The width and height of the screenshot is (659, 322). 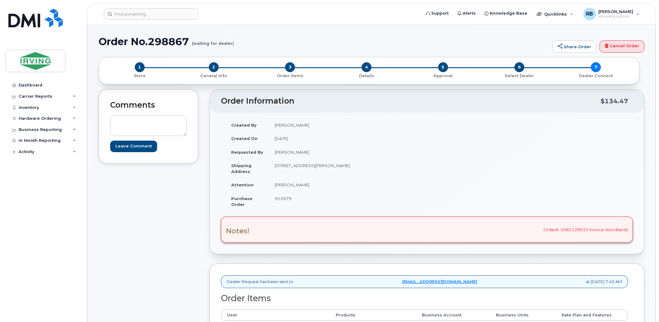 What do you see at coordinates (519, 75) in the screenshot?
I see `a: 6 Select Dealer` at bounding box center [519, 75].